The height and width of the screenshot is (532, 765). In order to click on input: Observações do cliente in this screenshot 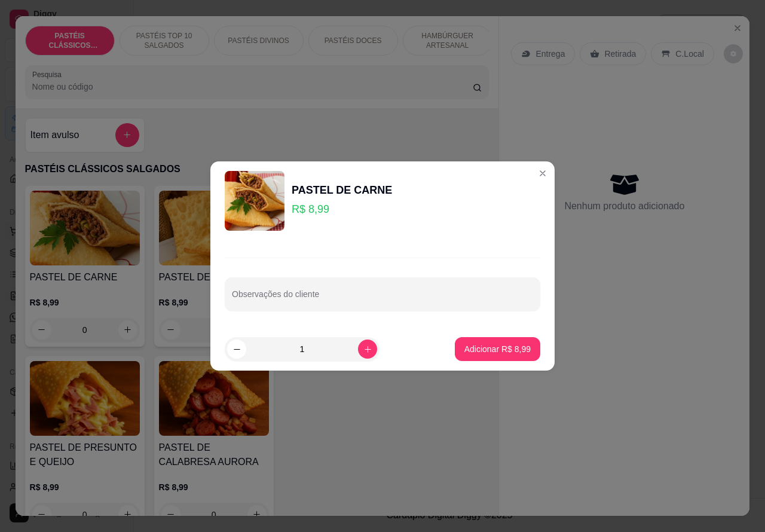, I will do `click(382, 299)`.